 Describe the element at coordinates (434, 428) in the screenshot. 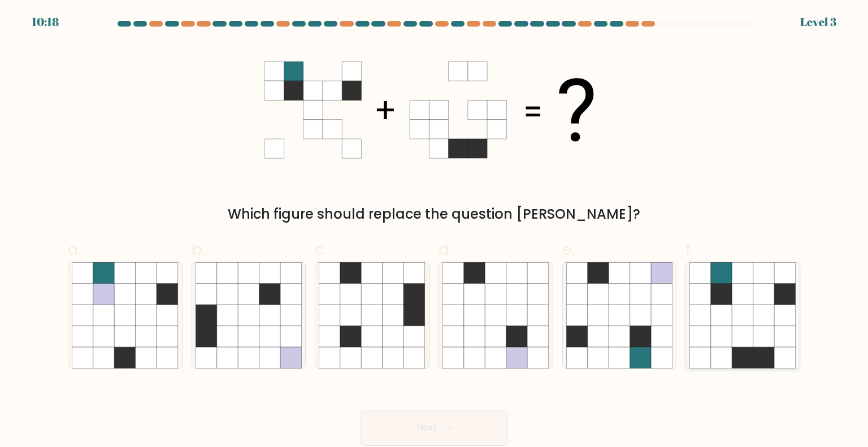

I see `button: Next` at that location.